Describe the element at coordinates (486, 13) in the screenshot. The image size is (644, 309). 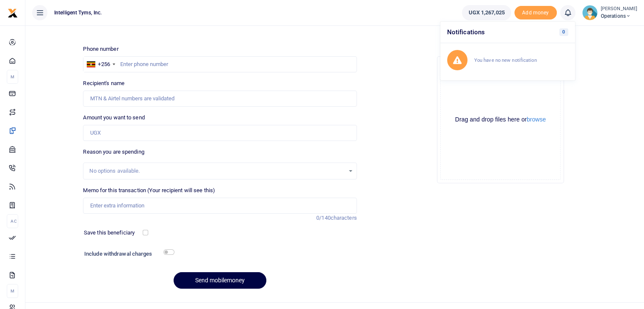
I see `li: Wallet ballance` at that location.